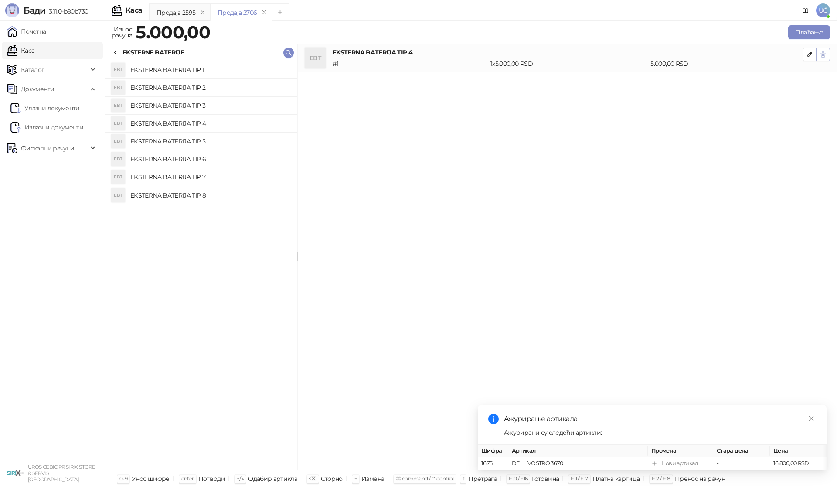 This screenshot has width=837, height=487. Describe the element at coordinates (569, 64) in the screenshot. I see `div: 1 x 5.000,00 RSD` at that location.